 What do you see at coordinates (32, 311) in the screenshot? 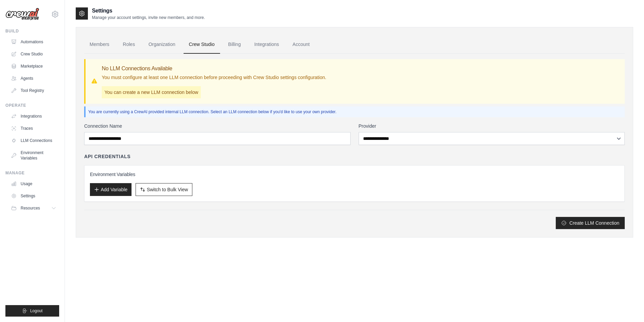
I see `button: Logout` at bounding box center [32, 311].